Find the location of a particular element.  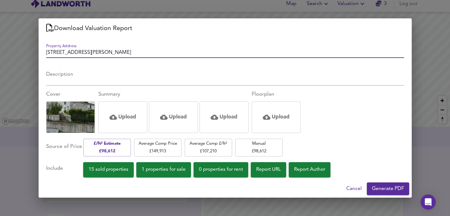

span: 1 properties for sale is located at coordinates (163, 169).